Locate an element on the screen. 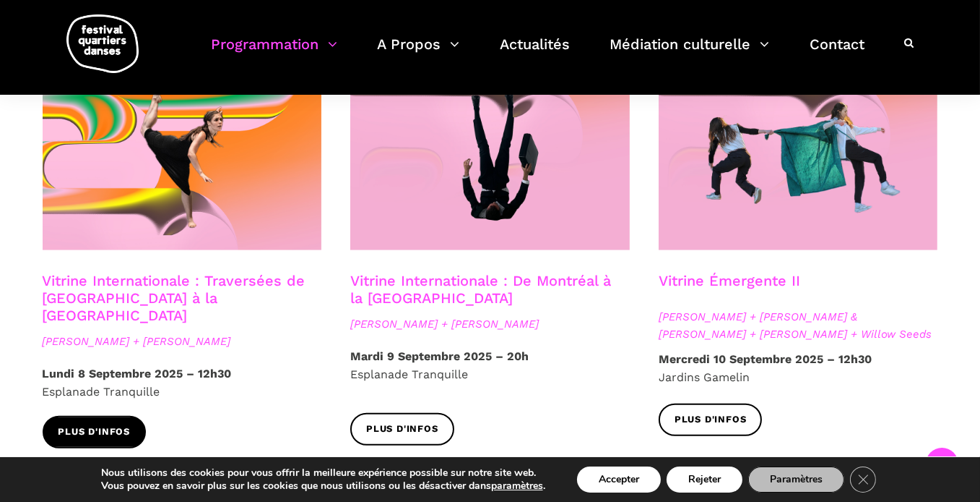  strong: Lundi 8 Septembre 2025 – 12h30 is located at coordinates (137, 373).